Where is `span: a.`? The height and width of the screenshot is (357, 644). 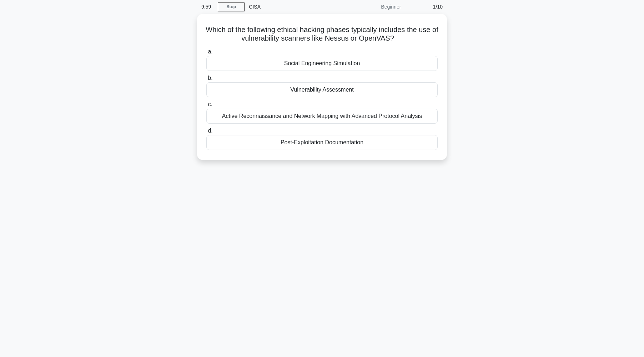
span: a. is located at coordinates (210, 51).